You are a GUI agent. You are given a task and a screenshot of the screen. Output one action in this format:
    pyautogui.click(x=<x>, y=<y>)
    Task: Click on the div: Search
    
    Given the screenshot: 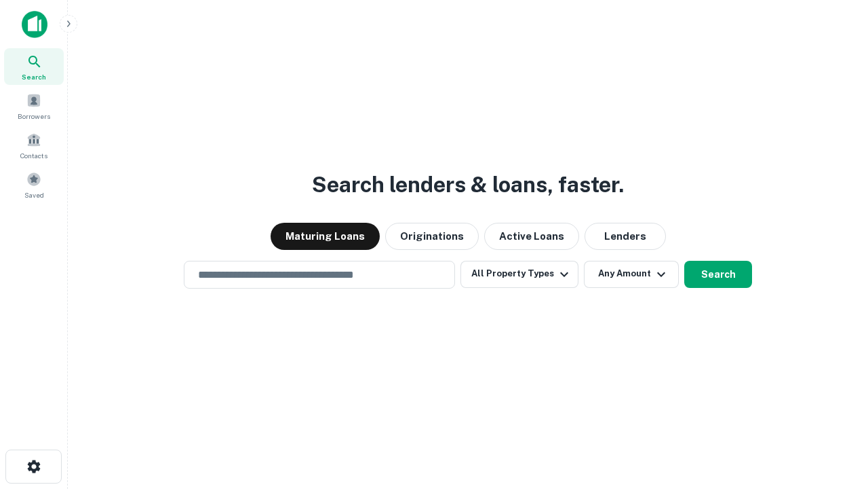 What is the action you would take?
    pyautogui.click(x=34, y=67)
    